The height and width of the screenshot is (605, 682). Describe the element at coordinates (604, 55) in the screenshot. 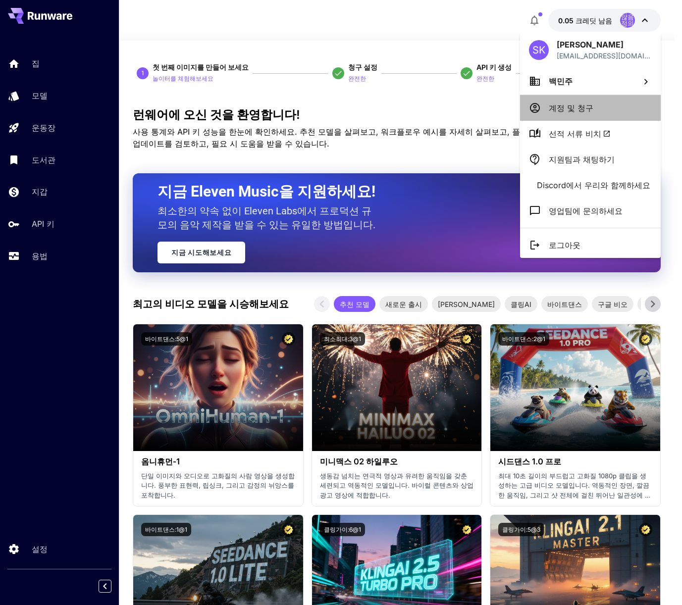

I see `div: ex.friend.ai@gmail.com` at that location.